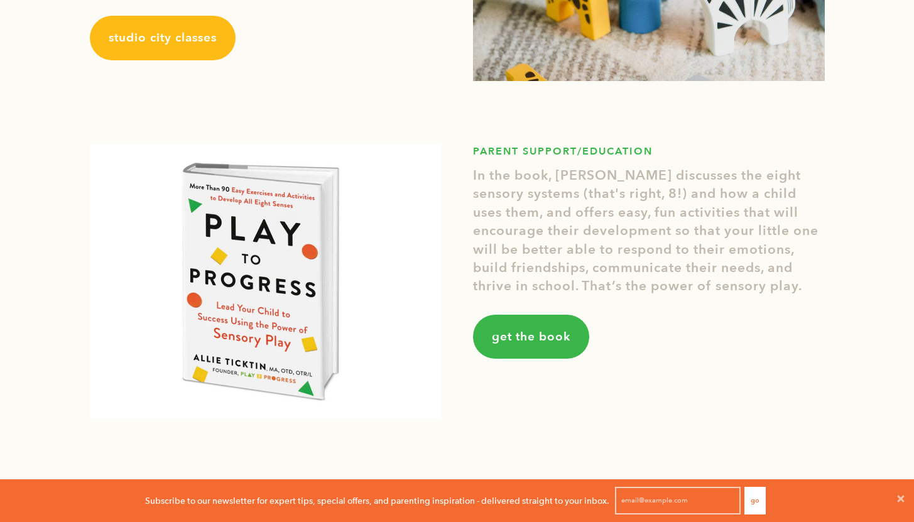  Describe the element at coordinates (163, 38) in the screenshot. I see `a: studio city classes` at that location.